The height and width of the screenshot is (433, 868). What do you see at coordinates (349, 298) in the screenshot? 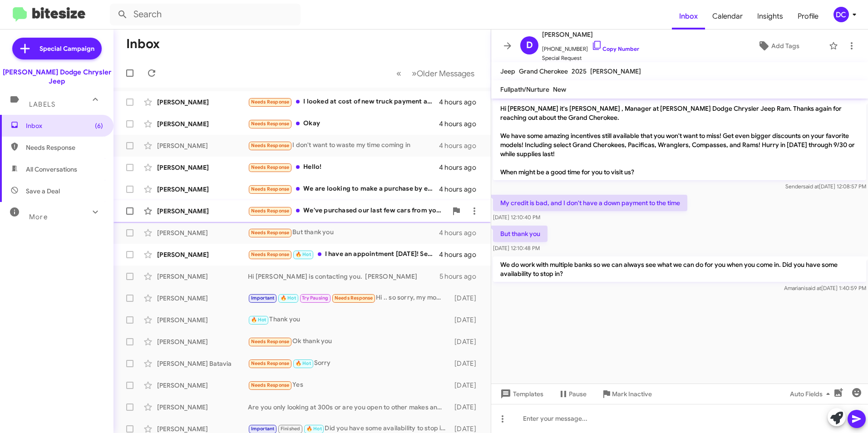
I see `div: Hi .. so sorry, my mom has not been well !! I'll get back to you !! Thank you !!` at bounding box center [349, 298].